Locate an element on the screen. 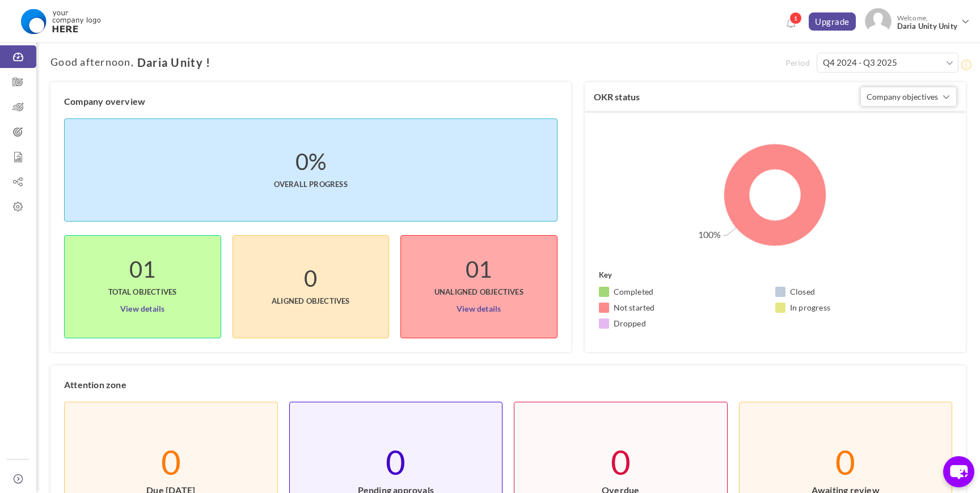  img: Logo is located at coordinates (60, 22).